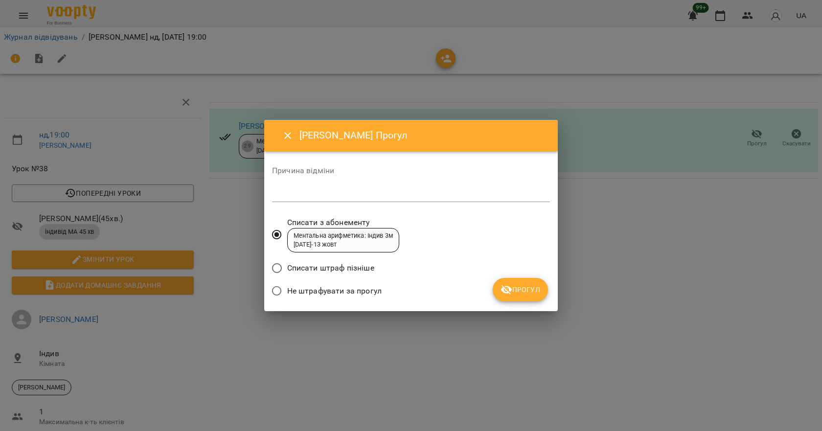 This screenshot has height=431, width=822. What do you see at coordinates (520, 290) in the screenshot?
I see `span: Прогул` at bounding box center [520, 290].